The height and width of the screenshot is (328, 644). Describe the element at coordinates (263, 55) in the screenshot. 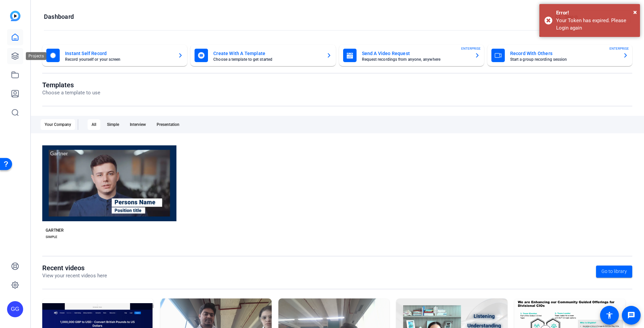

I see `button: Create With A TemplateChoose a template to get started` at that location.